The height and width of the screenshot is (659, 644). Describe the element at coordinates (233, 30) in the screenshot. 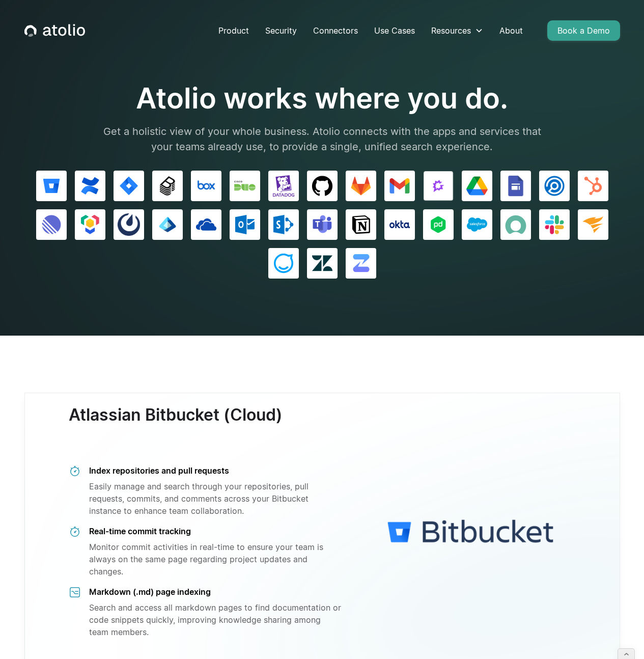

I see `a: Product` at that location.